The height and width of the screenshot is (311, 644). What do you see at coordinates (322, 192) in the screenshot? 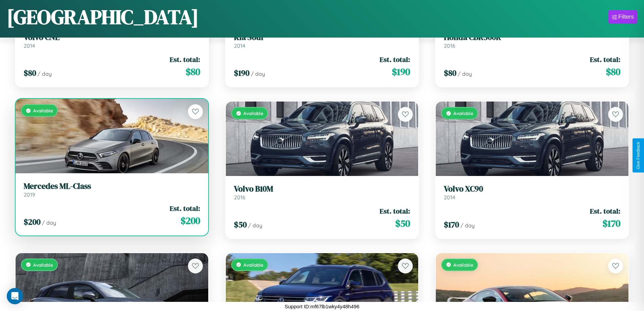
I see `a: Volvo B10M2016` at bounding box center [322, 192].